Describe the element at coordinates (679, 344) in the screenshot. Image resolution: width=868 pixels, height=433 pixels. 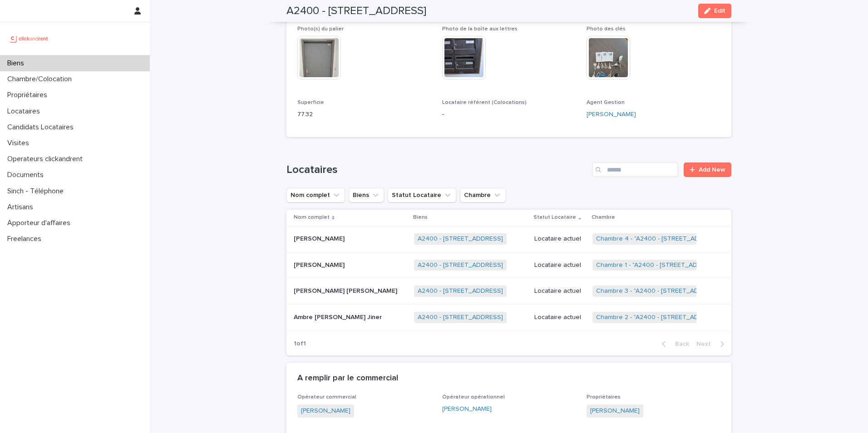
I see `span: Back` at that location.